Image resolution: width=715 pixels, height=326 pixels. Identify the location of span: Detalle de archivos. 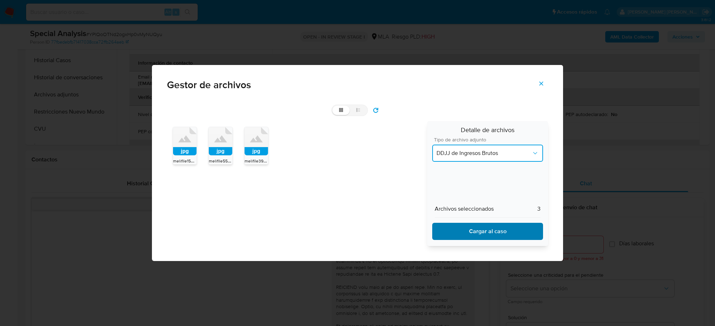
(488, 132).